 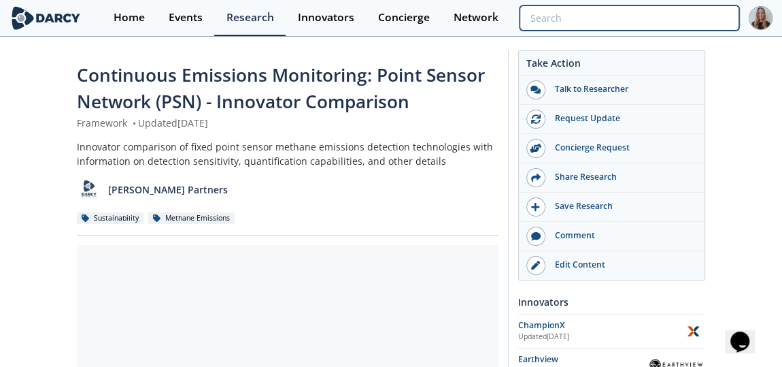 I want to click on div: Concierge Request, so click(x=622, y=148).